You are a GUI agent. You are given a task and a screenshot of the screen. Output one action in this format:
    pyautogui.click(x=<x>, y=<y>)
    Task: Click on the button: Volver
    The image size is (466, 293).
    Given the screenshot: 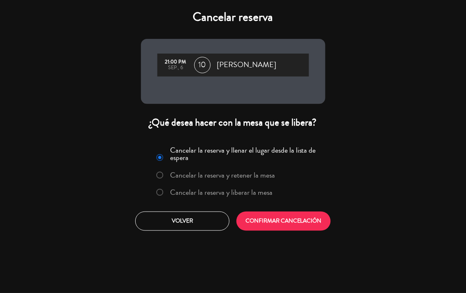 What is the action you would take?
    pyautogui.click(x=182, y=221)
    